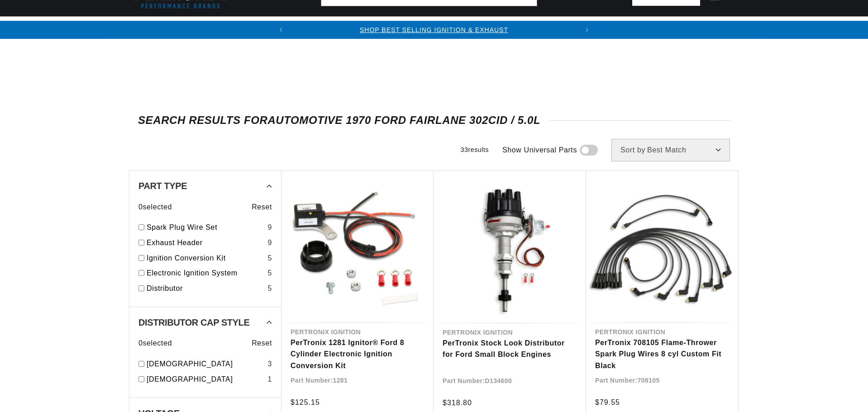 This screenshot has height=412, width=868. I want to click on div: Announcement, so click(434, 30).